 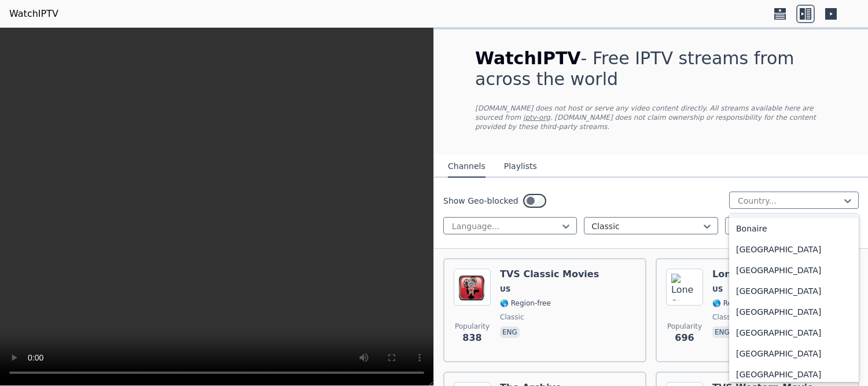 I want to click on h6: TVS Classic Movies, so click(x=549, y=274).